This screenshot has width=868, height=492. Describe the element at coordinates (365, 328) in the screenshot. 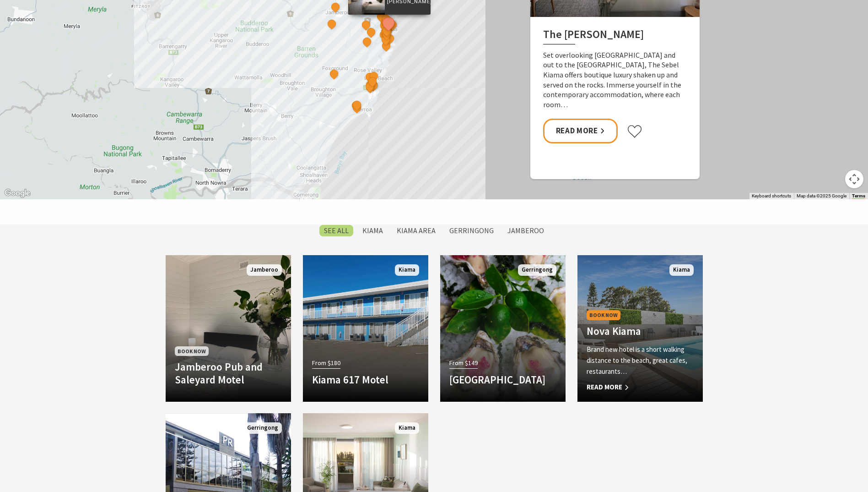

I see `a: From $180 Kiama 617 Motel Kiama` at that location.